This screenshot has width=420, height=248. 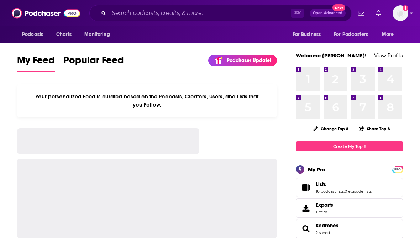 I want to click on a: 2 saved, so click(x=323, y=232).